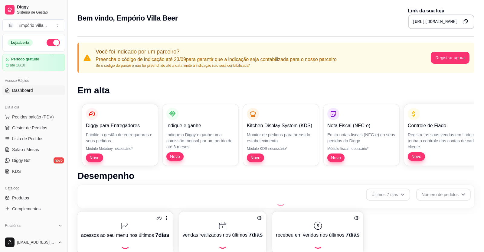  What do you see at coordinates (223, 235) in the screenshot?
I see `p: vendas realizadas nos últimos` at bounding box center [223, 235].